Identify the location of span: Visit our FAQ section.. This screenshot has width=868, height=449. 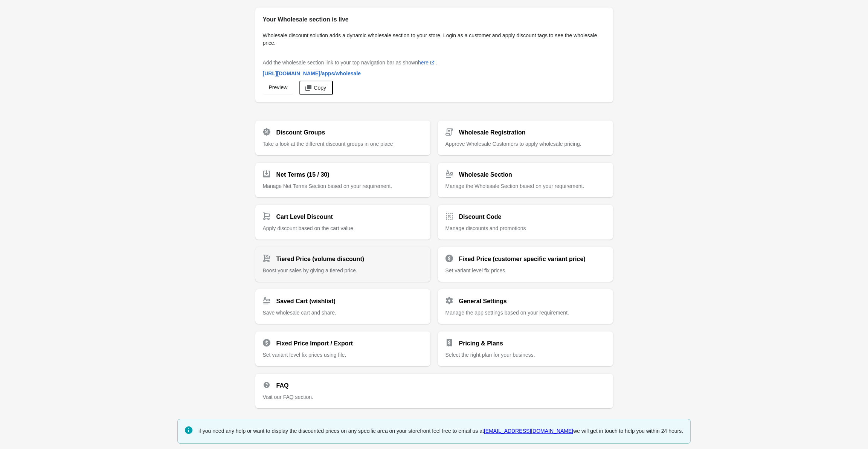
(288, 397).